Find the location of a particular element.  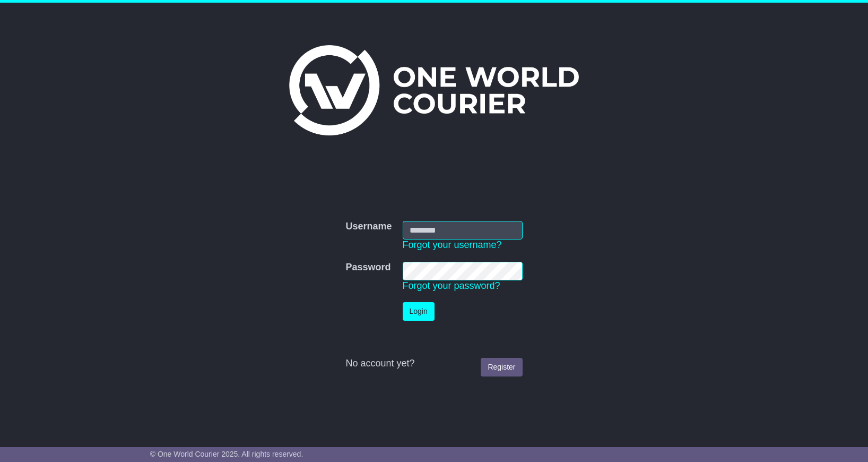

label: Password is located at coordinates (368, 268).